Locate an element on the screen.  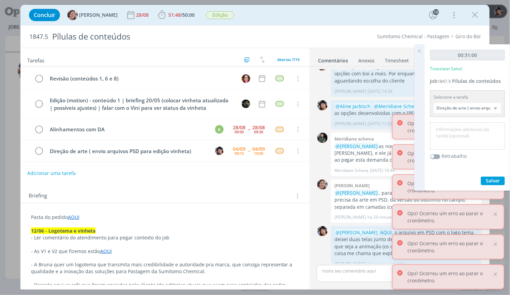
span: Concluir is located at coordinates (44, 15).